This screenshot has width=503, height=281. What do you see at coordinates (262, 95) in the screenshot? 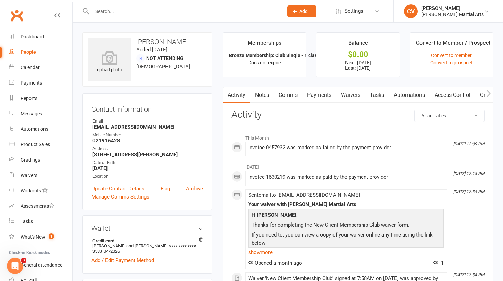
I see `a: Notes` at bounding box center [262, 95].